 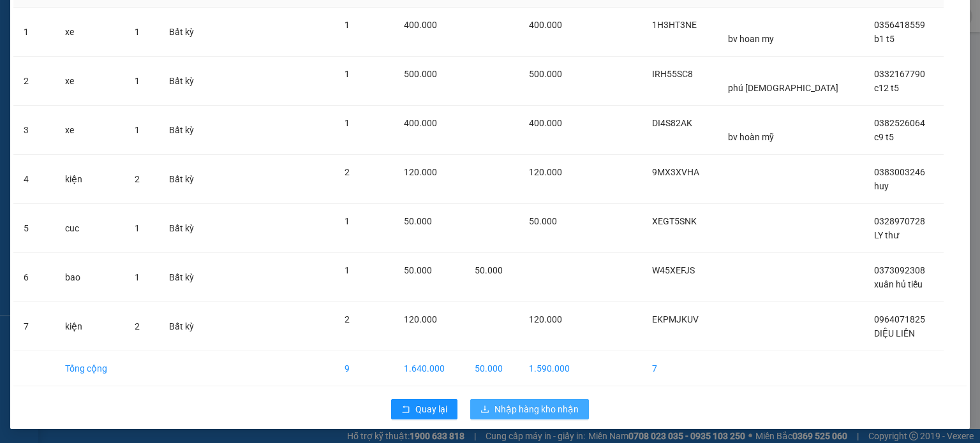 I want to click on span: LY thư, so click(x=886, y=235).